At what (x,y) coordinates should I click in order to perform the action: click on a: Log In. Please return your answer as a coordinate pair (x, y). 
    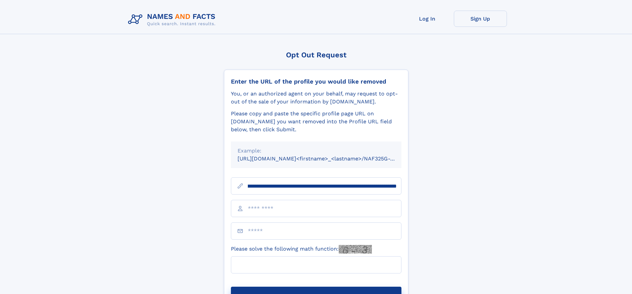
    Looking at the image, I should click on (428, 19).